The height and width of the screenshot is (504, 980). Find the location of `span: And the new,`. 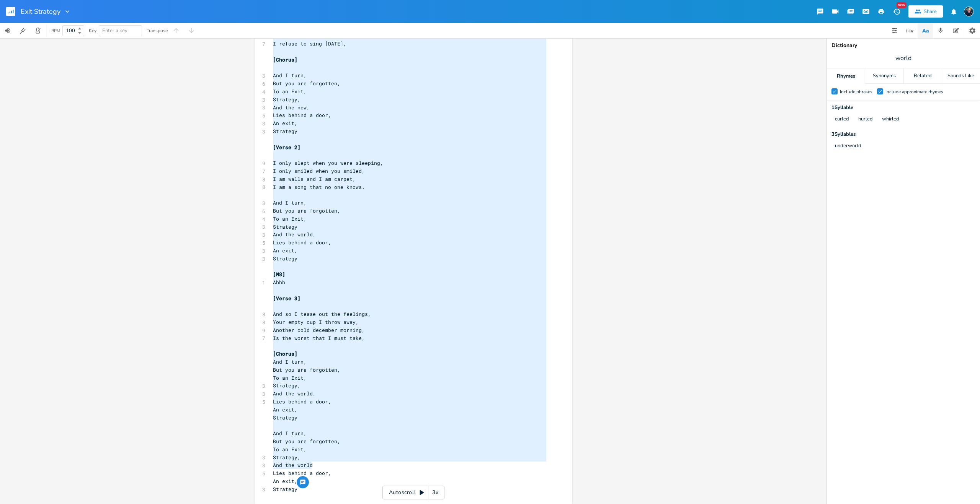

span: And the new, is located at coordinates (291, 108).